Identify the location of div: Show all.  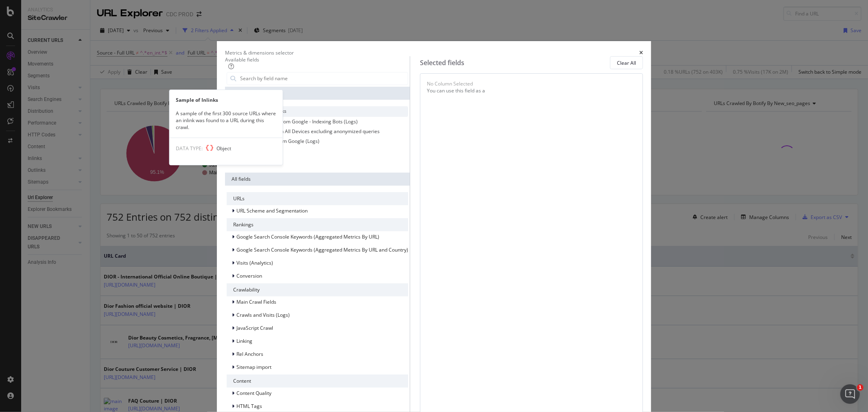
(242, 162).